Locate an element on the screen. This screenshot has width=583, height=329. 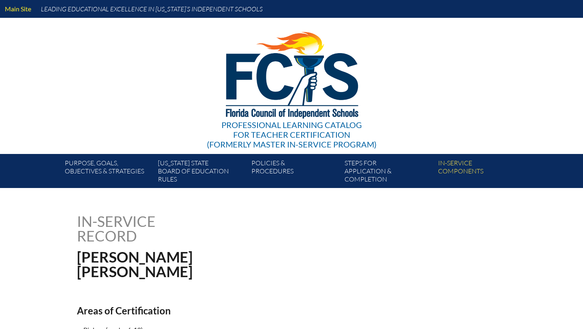
a: Policies &Procedures is located at coordinates (295, 172).